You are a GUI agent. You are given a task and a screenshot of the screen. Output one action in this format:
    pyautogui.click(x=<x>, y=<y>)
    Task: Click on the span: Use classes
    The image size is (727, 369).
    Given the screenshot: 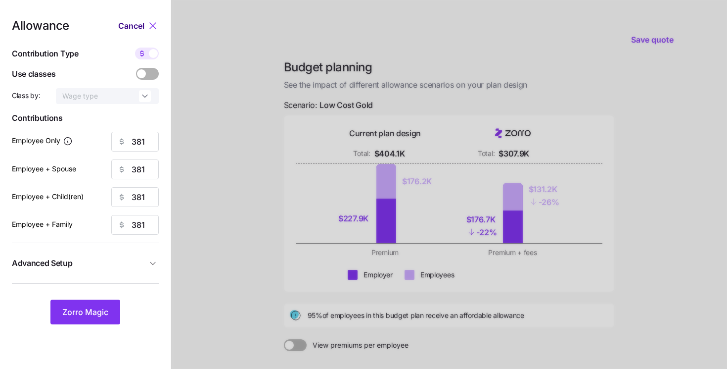 What is the action you would take?
    pyautogui.click(x=34, y=74)
    